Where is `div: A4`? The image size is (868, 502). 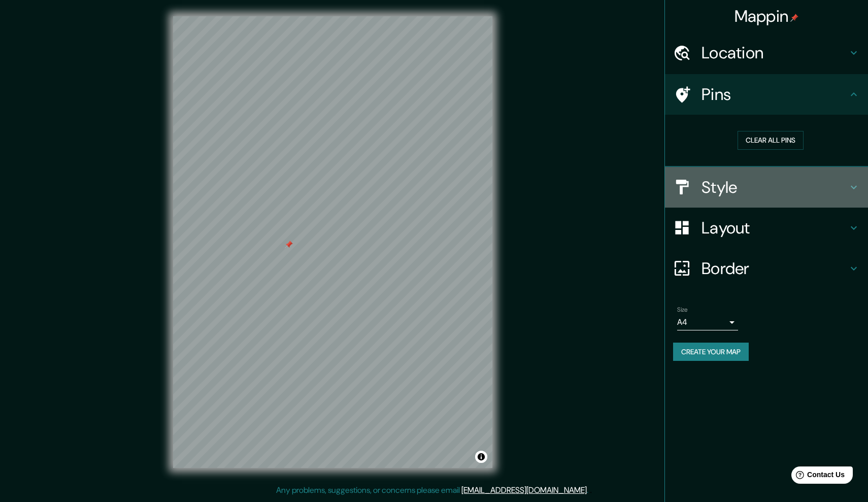 div: A4 is located at coordinates (708, 322).